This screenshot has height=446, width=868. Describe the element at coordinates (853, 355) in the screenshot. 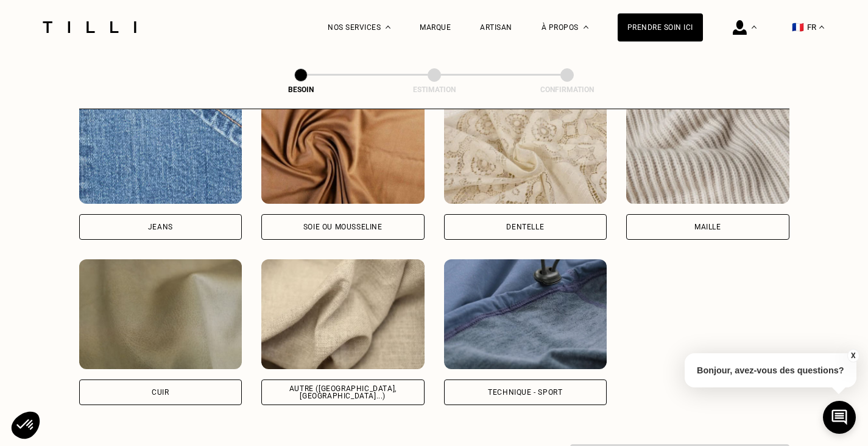

I see `button: X` at that location.